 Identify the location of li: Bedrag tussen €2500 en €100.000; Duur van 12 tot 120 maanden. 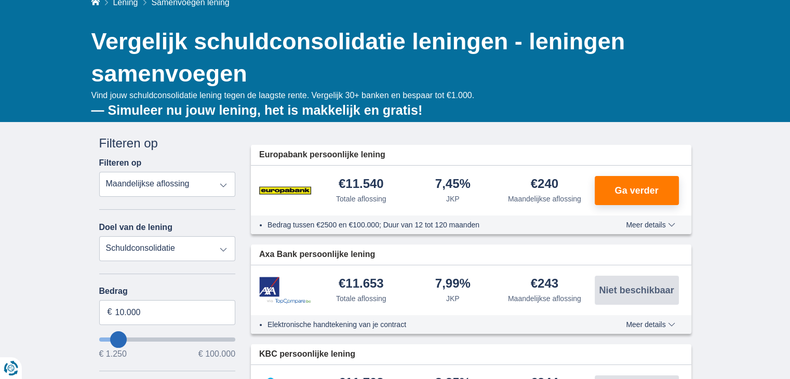
(427, 225).